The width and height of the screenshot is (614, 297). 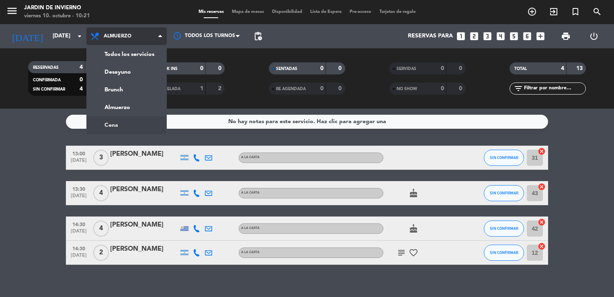 I want to click on a: Cena, so click(x=127, y=125).